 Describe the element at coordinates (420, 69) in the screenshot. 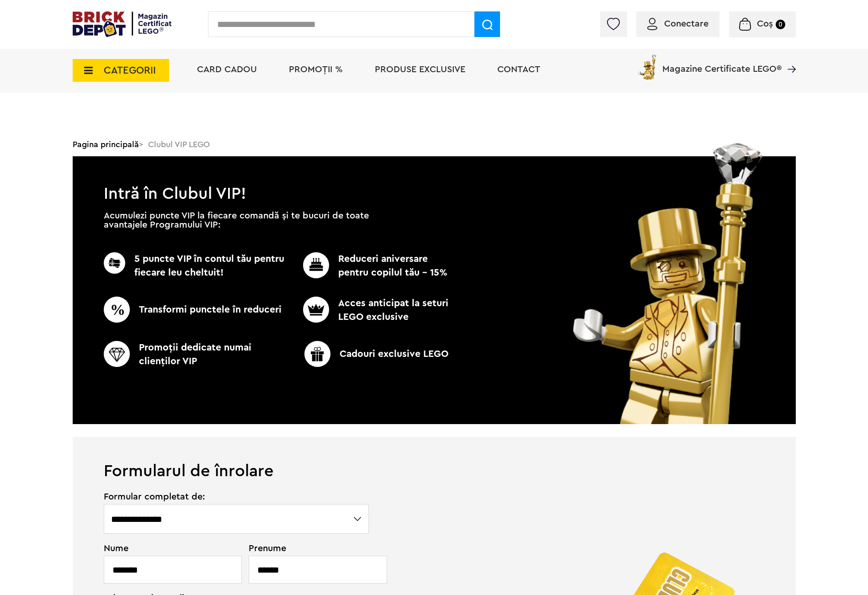

I see `span: Produse exclusive` at that location.